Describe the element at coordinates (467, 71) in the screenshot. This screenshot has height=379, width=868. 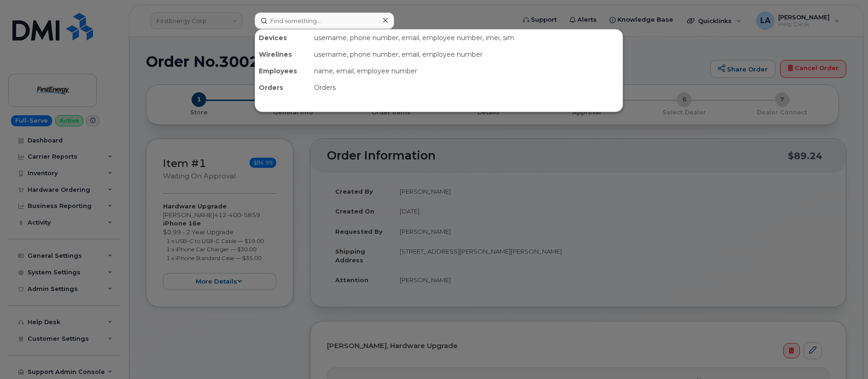
I see `div: name, email, employee number` at that location.